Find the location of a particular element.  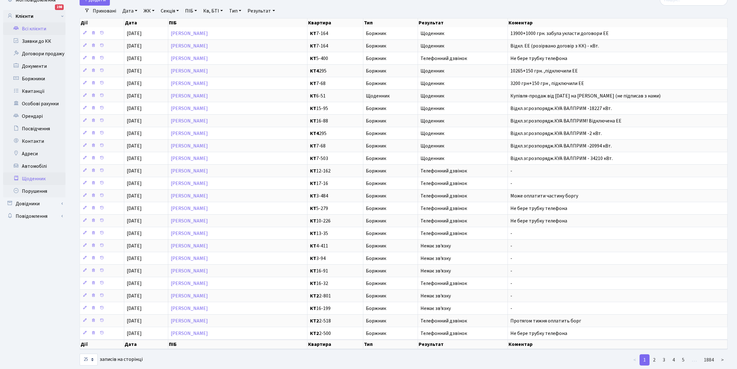

span: 16-88 is located at coordinates (335, 121).